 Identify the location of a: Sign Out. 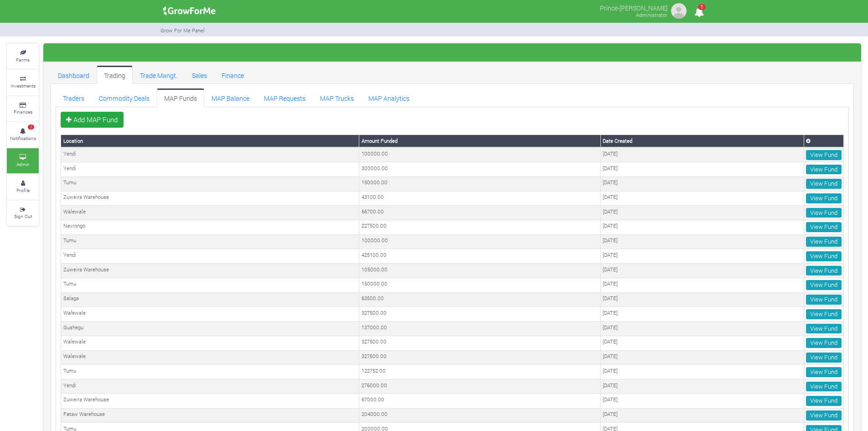
(23, 213).